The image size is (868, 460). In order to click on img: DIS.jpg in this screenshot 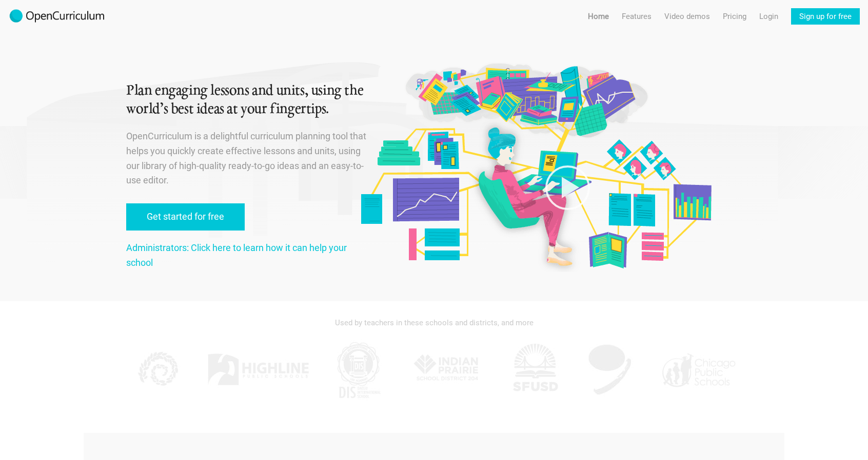, I will do `click(359, 370)`.